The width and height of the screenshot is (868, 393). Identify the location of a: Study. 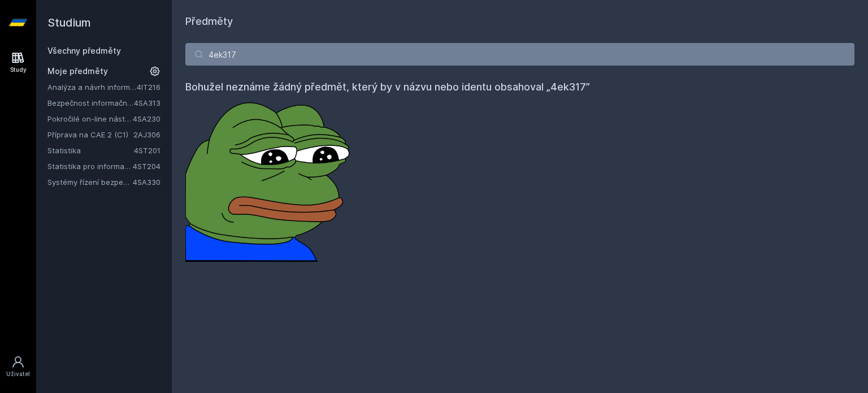
(18, 62).